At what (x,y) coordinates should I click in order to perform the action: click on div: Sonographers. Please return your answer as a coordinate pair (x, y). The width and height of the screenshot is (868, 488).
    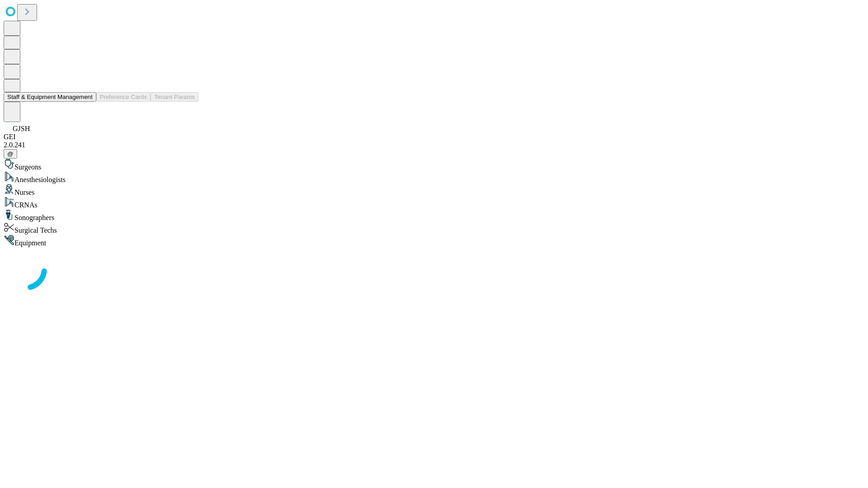
    Looking at the image, I should click on (434, 215).